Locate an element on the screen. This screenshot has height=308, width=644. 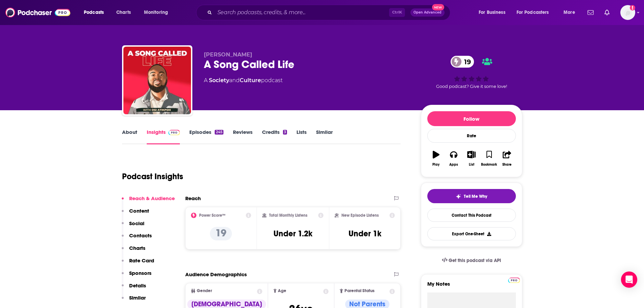
a: Contact This Podcast is located at coordinates (471, 216).